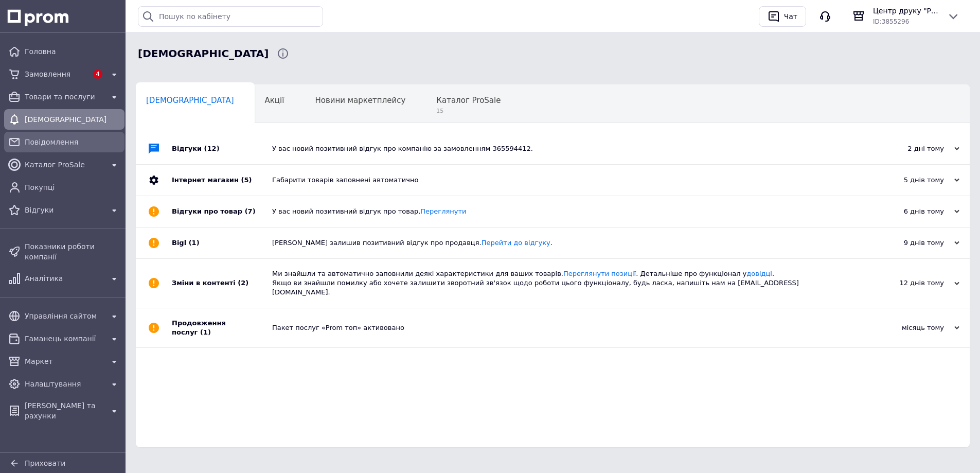  What do you see at coordinates (908, 283) in the screenshot?
I see `div: 12 днів тому` at bounding box center [908, 283].